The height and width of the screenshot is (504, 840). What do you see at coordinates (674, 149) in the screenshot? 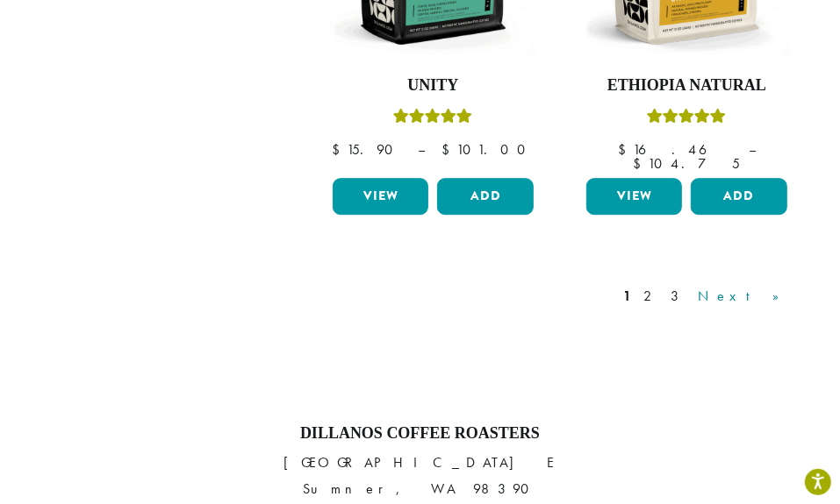
I see `bdi: 16.46` at bounding box center [674, 149].